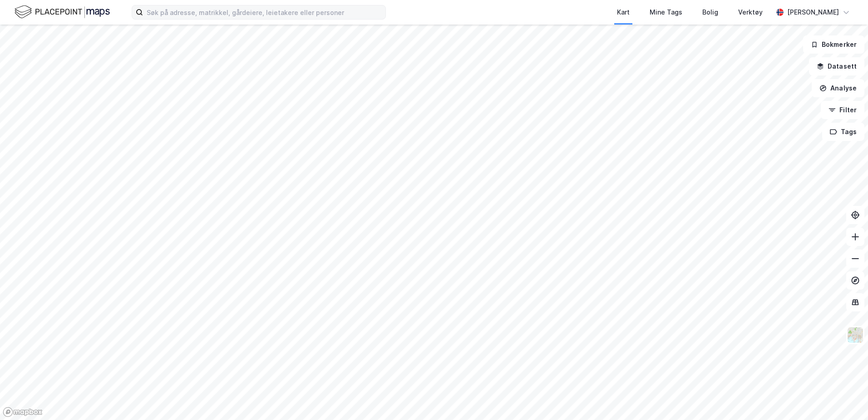 This screenshot has width=868, height=420. I want to click on input: Søk på adresse, matrikkel, gårdeiere, leietakere eller personer, so click(264, 12).